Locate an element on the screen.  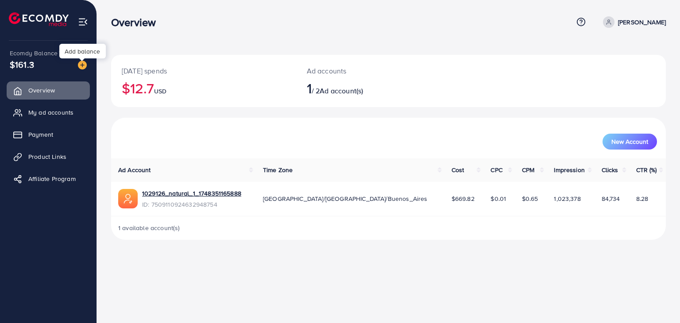
span: 1 available account(s) is located at coordinates (149, 228).